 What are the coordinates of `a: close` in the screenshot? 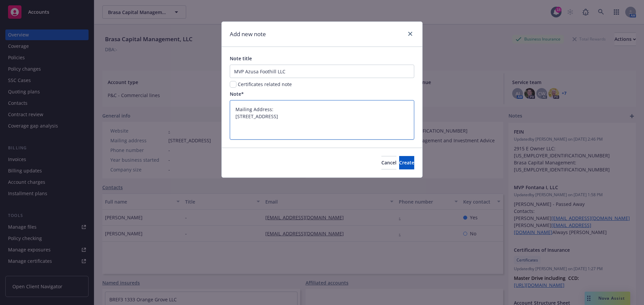 It's located at (411, 34).